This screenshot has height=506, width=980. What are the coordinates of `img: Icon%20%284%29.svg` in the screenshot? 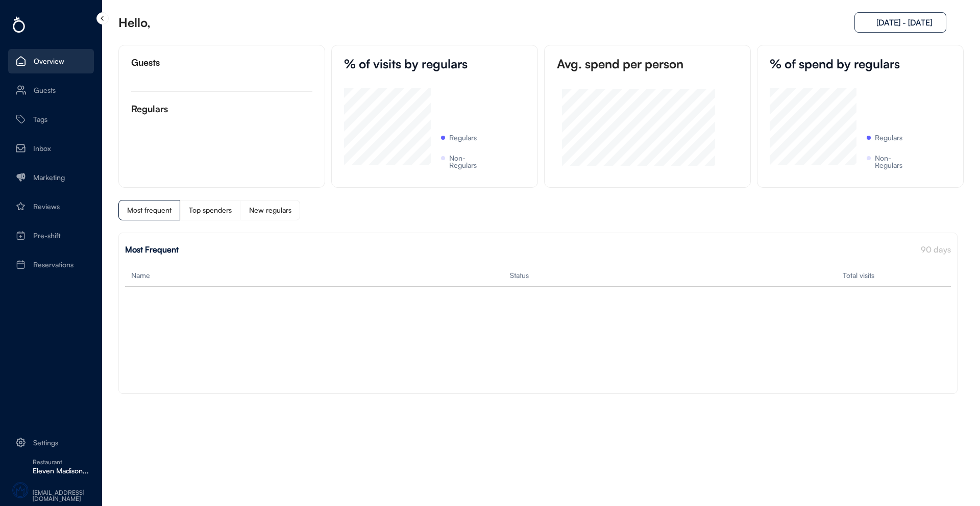 It's located at (867, 23).